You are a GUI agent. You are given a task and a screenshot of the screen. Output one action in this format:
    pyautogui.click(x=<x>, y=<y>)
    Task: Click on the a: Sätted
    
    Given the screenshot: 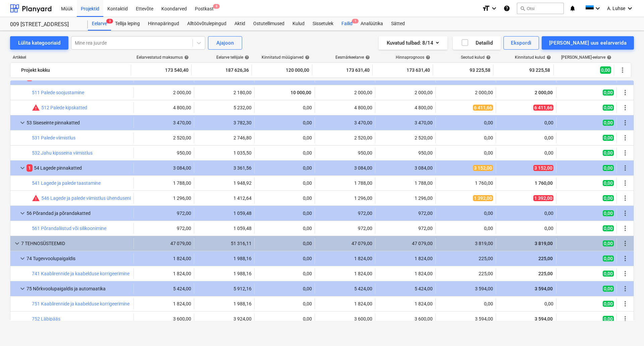 What is the action you would take?
    pyautogui.click(x=398, y=24)
    